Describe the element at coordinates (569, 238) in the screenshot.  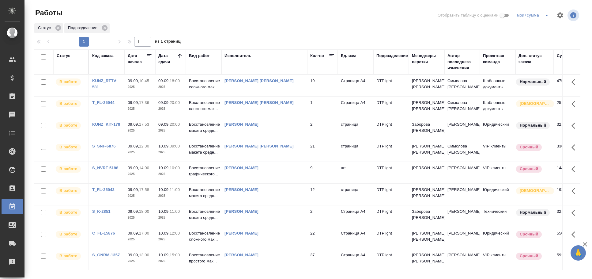
I see `td: 550,00 ₽` at that location.